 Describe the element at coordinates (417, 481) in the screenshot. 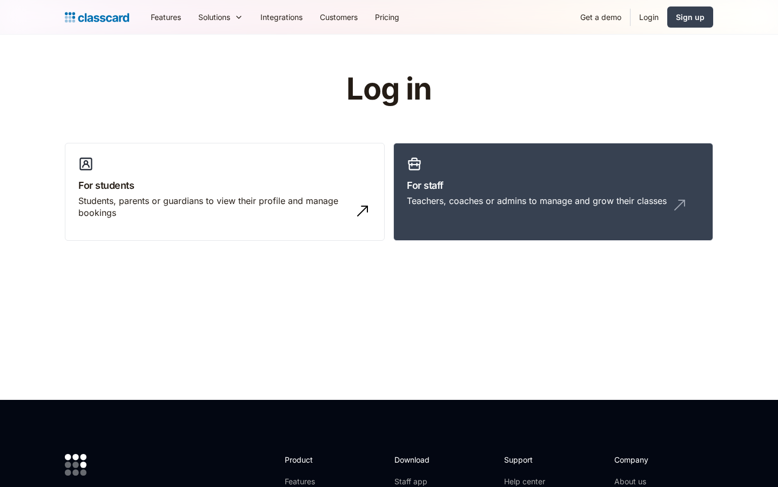

I see `a: Staff app` at that location.